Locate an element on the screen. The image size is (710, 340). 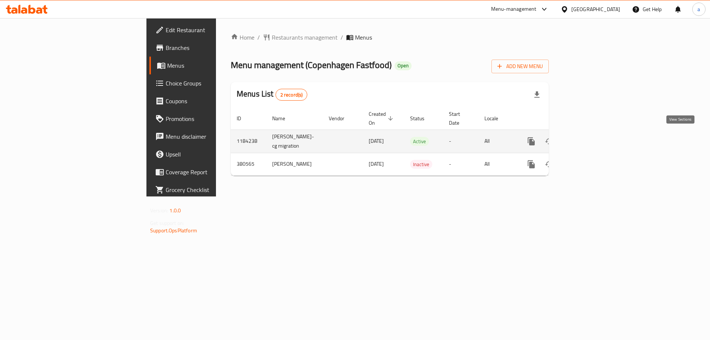
span: 1.0.0 is located at coordinates (175, 210).